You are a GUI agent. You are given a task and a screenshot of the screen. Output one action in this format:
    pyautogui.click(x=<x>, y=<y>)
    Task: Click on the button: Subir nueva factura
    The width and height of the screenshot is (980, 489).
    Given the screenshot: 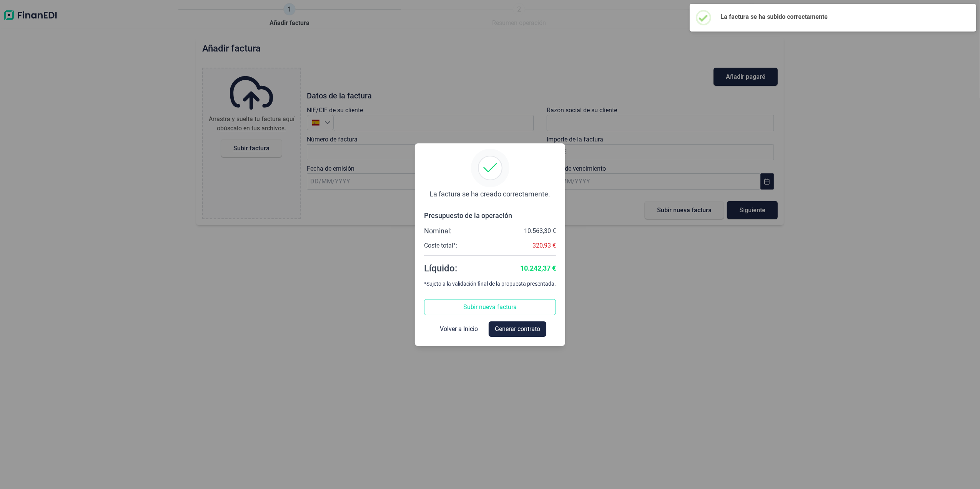 What is the action you would take?
    pyautogui.click(x=490, y=307)
    